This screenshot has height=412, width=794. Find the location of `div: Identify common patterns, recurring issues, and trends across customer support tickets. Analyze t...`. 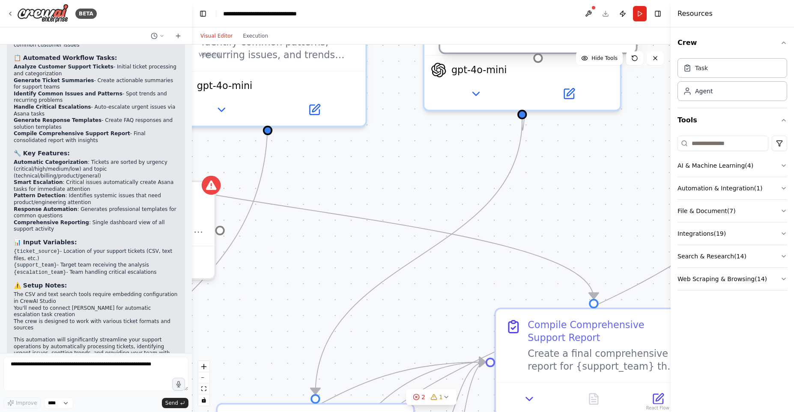

div: Identify common patterns, recurring issues, and trends across customer support tickets. Analyze t... is located at coordinates (279, 48).